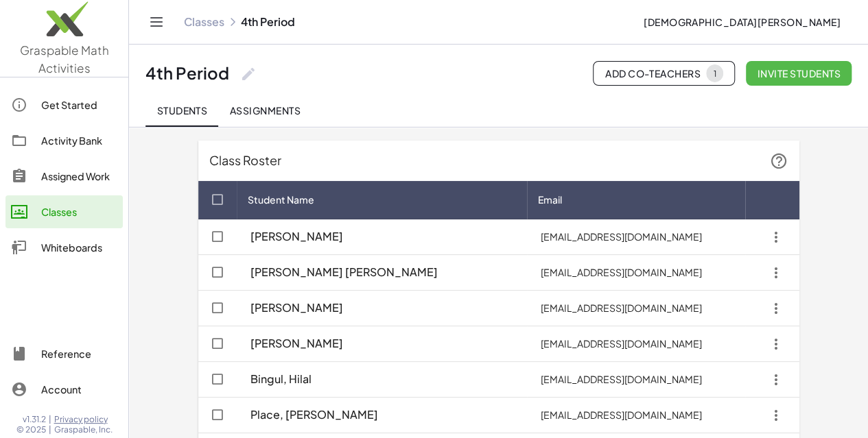  I want to click on span: Assignments, so click(265, 111).